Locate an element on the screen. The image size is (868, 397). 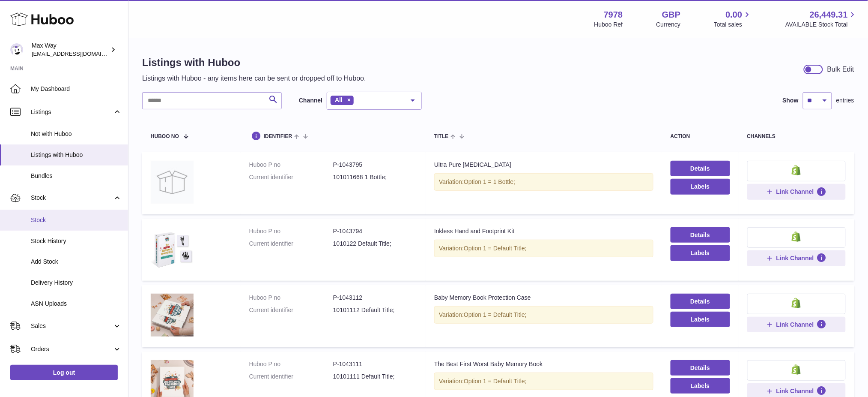
span: All is located at coordinates (338, 100).